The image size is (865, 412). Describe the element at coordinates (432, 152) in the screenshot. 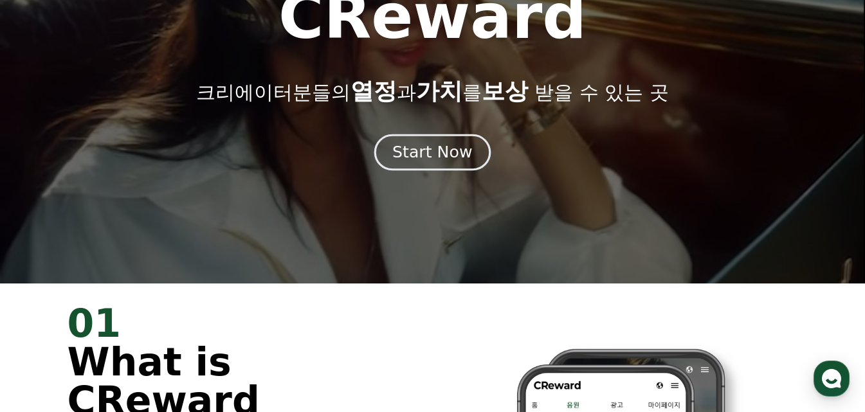

I see `button: Start Now` at that location.